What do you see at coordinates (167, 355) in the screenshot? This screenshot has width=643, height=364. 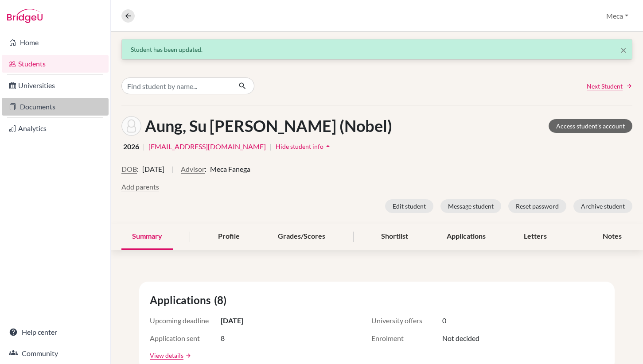 I see `a: View details` at bounding box center [167, 355].